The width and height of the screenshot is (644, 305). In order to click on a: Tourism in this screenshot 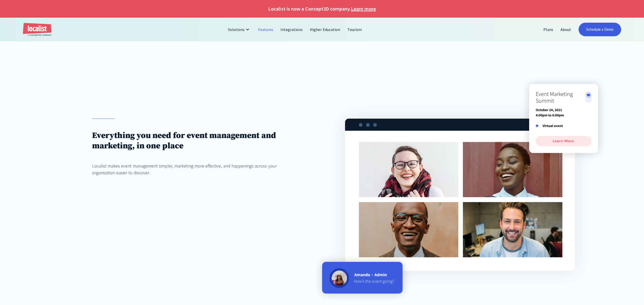, I will do `click(355, 29)`.